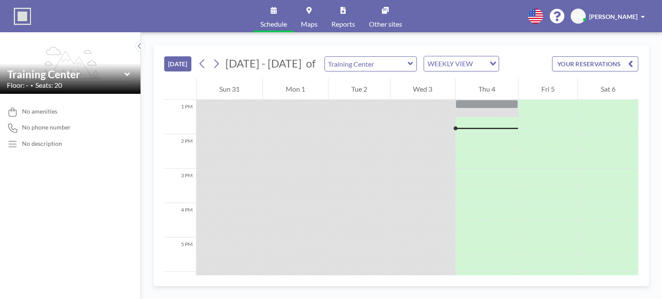 The image size is (662, 299). Describe the element at coordinates (547, 89) in the screenshot. I see `div: Fri 5` at that location.